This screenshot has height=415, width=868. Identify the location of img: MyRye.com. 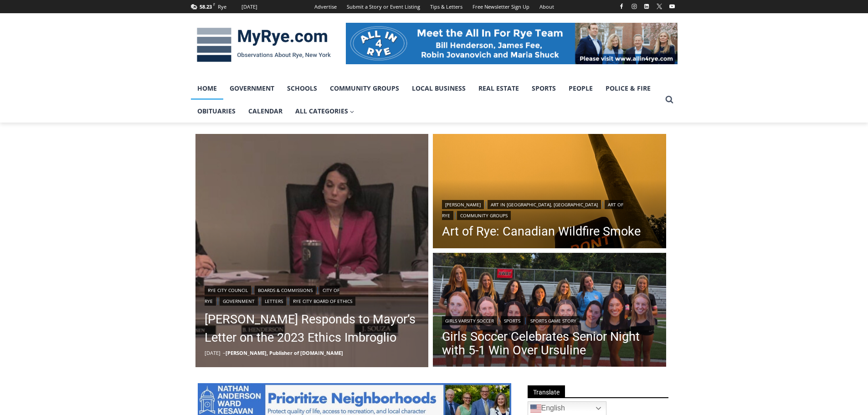
(264, 45).